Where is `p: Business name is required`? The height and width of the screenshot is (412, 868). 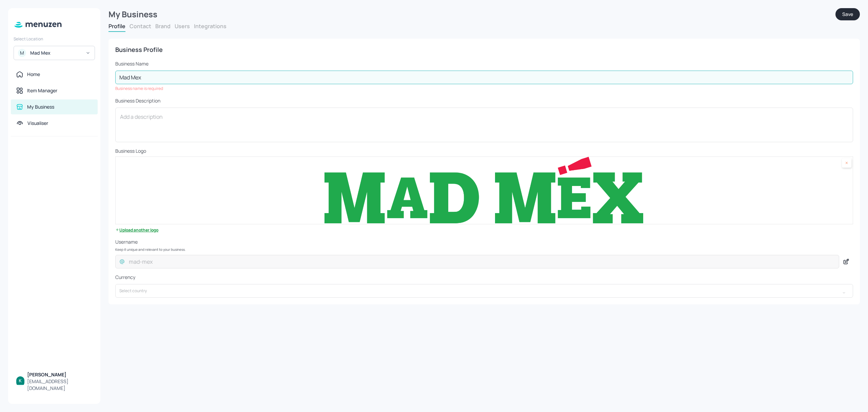
p: Business name is required is located at coordinates (484, 88).